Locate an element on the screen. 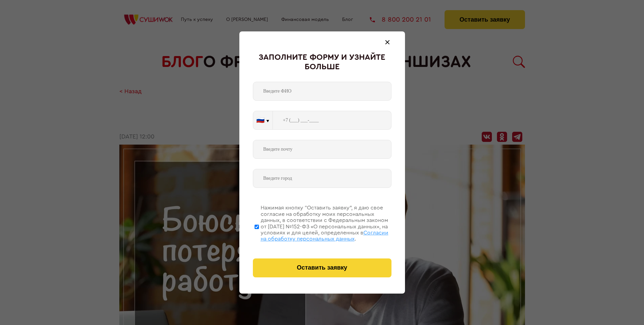 This screenshot has height=325, width=644. span: Согласии на обработку персональных данных is located at coordinates (324, 236).